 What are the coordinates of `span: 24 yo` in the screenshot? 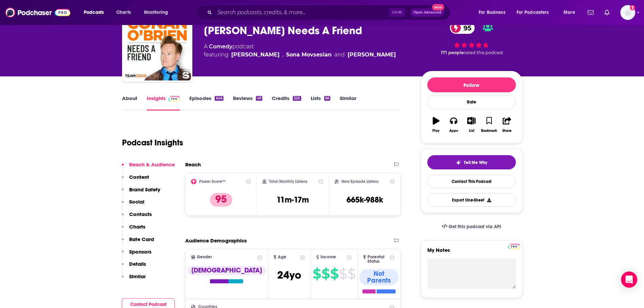 It's located at (289, 275).